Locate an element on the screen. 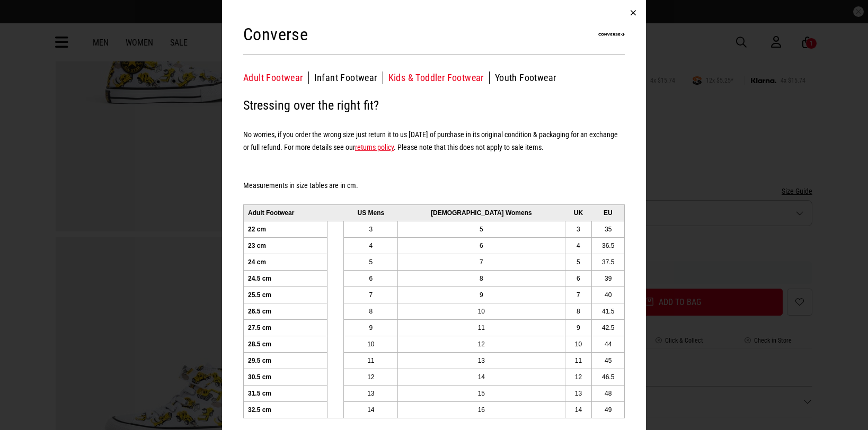  img: Converse is located at coordinates (611, 34).